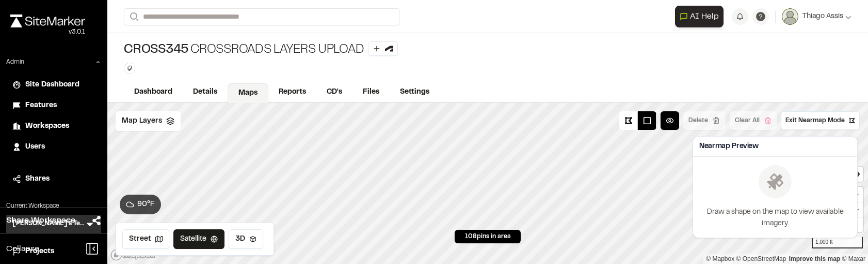 This screenshot has width=868, height=264. What do you see at coordinates (145, 239) in the screenshot?
I see `button: Street` at bounding box center [145, 239].